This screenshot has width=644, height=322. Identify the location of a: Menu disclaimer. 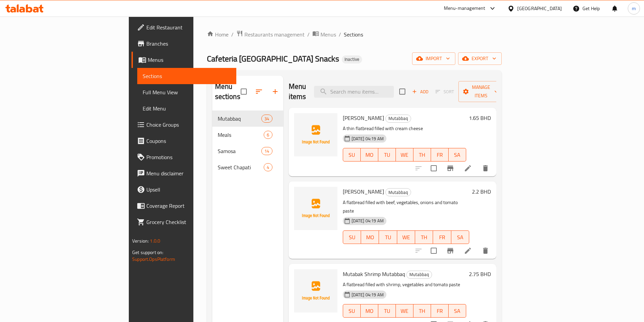
(184, 173).